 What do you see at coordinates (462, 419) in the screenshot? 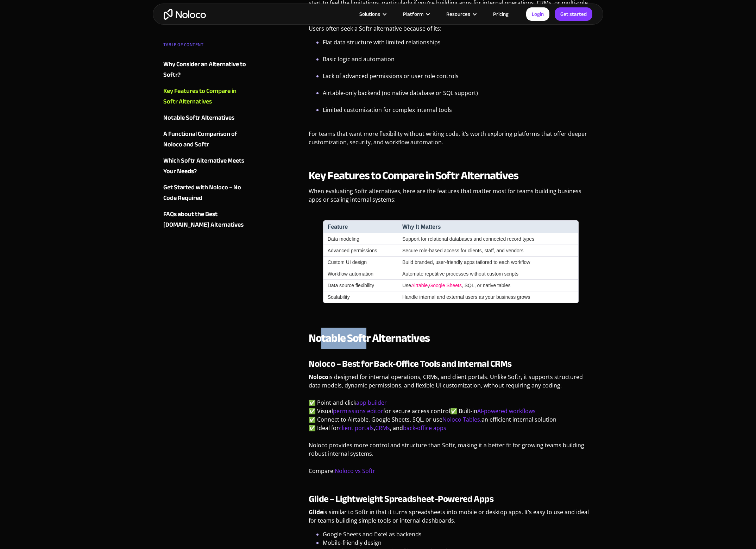
I see `a: Noloco Tables,` at bounding box center [462, 419].